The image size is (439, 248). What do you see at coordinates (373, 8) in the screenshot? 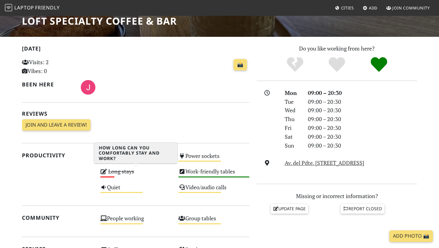
I see `span: Add` at bounding box center [373, 8].